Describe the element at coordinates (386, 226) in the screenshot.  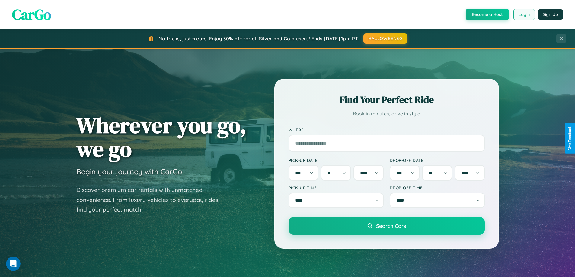
I see `button: Search Cars` at that location.